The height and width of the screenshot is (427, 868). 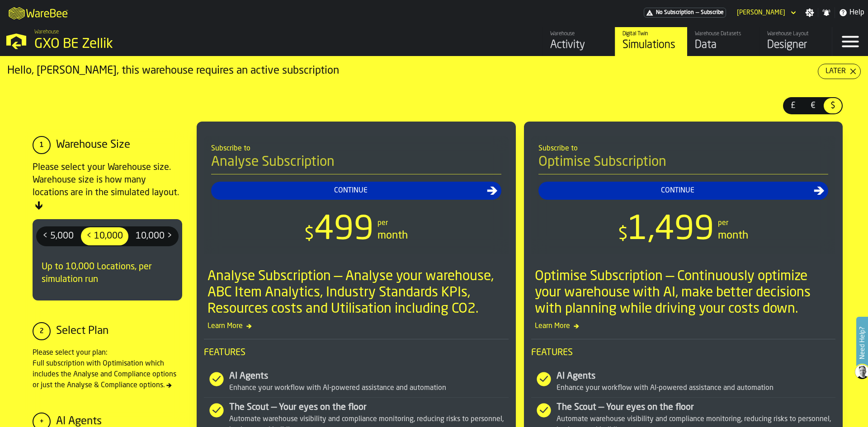 I want to click on a: link-to-/wh/i/5fa160b1-7992-442a-9057-4226e3d2ae6d/data, so click(x=723, y=41).